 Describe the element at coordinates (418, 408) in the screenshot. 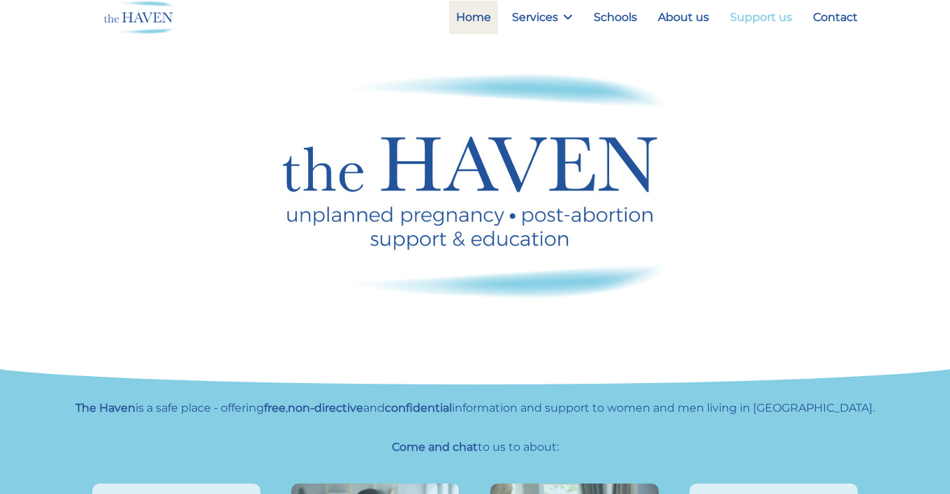

I see `strong: confidential` at that location.